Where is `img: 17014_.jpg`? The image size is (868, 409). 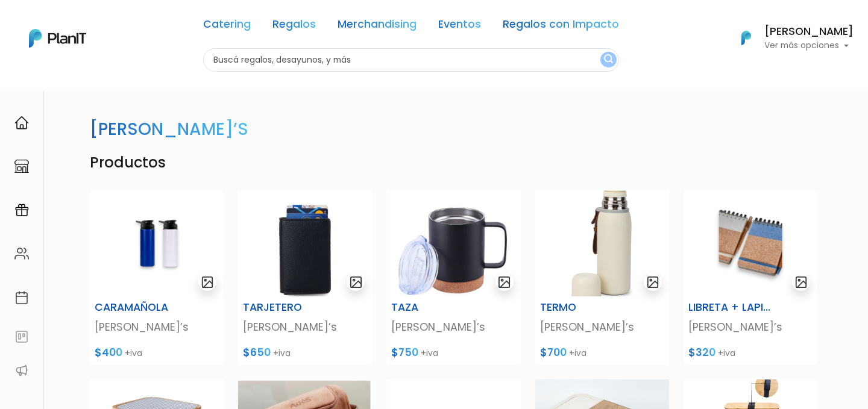 img: 17014_.jpg is located at coordinates (453, 243).